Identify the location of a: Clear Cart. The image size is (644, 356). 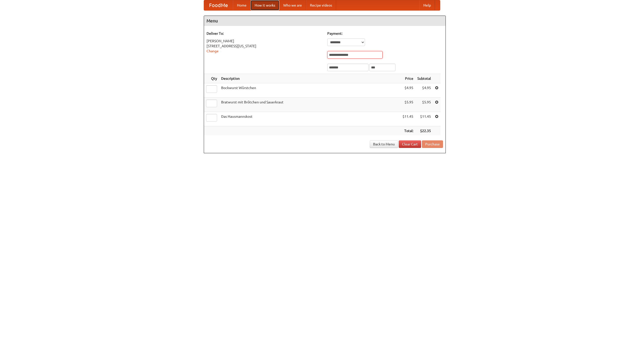
(410, 144).